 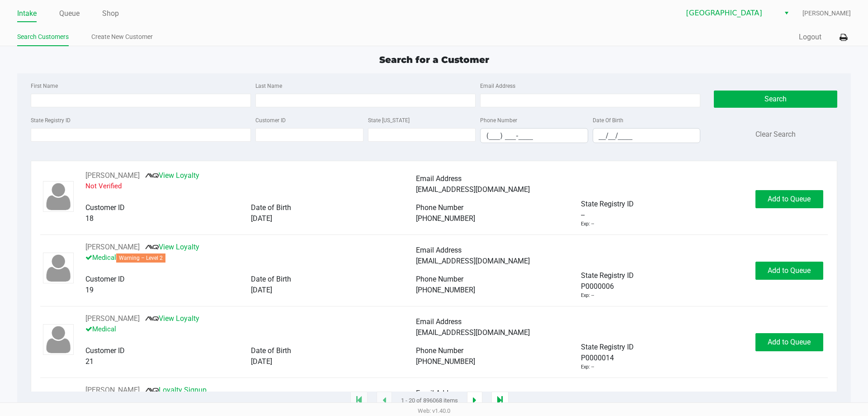 I want to click on a: Intake, so click(x=27, y=13).